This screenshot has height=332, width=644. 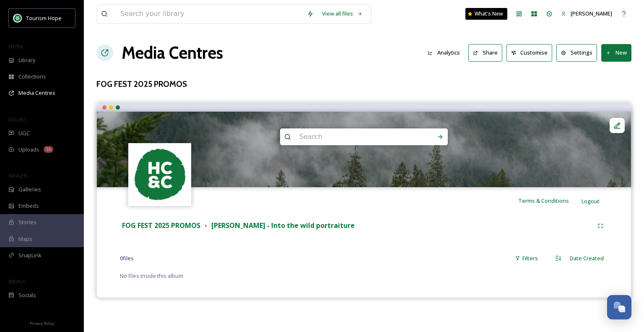 What do you see at coordinates (486, 14) in the screenshot?
I see `a: What's New` at bounding box center [486, 14].